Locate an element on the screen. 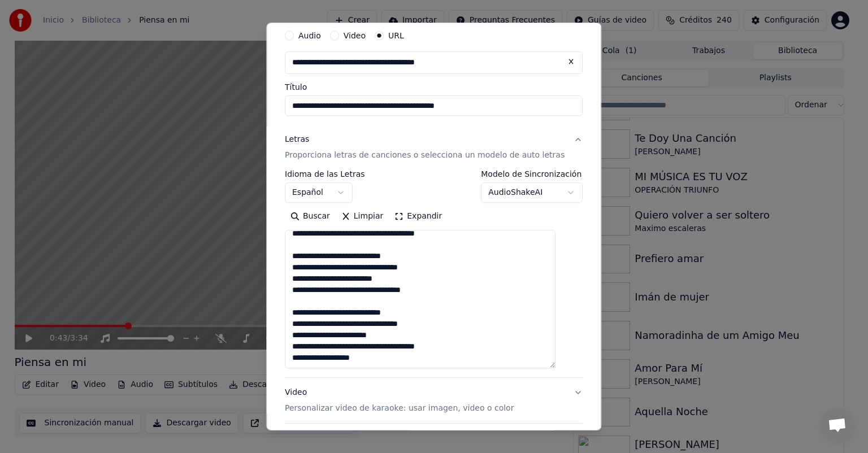  label: Título is located at coordinates (433, 87).